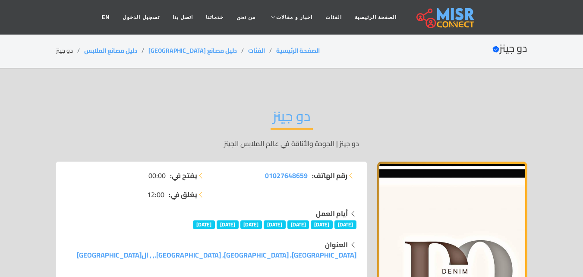 The width and height of the screenshot is (583, 277). What do you see at coordinates (182, 17) in the screenshot?
I see `a: اتصل بنا` at bounding box center [182, 17].